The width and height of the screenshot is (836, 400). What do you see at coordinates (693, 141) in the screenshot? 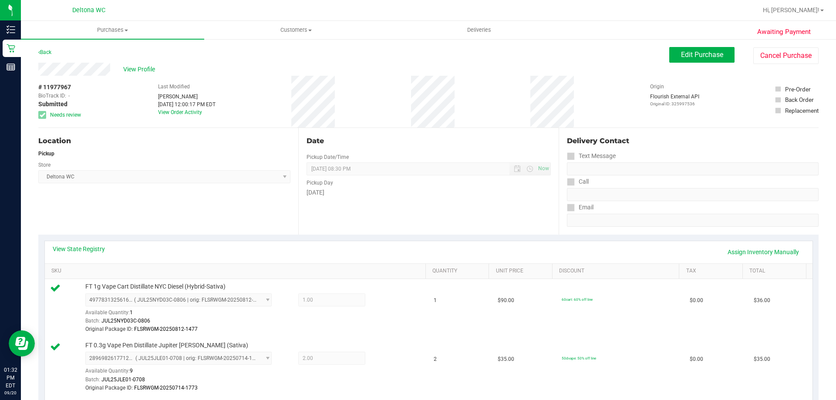
I see `div: Delivery Contact` at bounding box center [693, 141].